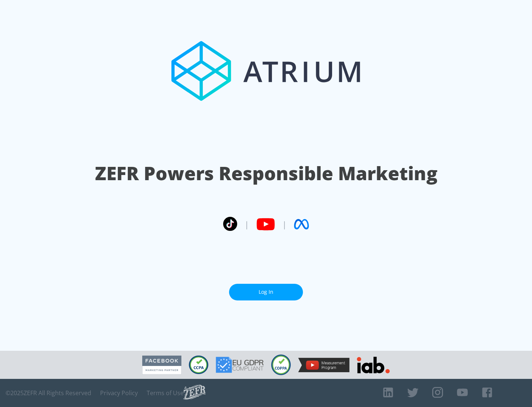 This screenshot has width=532, height=407. What do you see at coordinates (266, 173) in the screenshot?
I see `h1: ZEFR Powers Responsible Marketing` at bounding box center [266, 173].